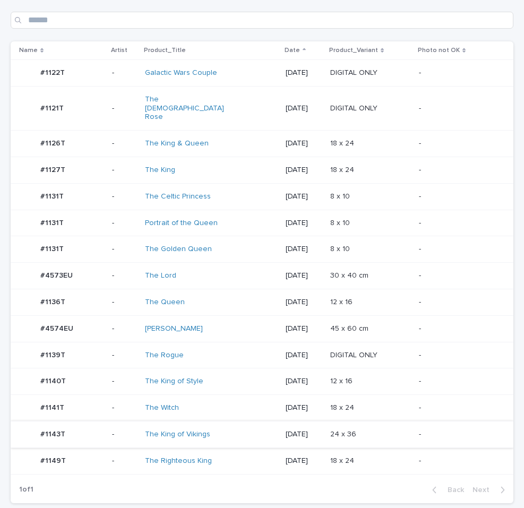 Image resolution: width=524 pixels, height=508 pixels. Describe the element at coordinates (57, 274) in the screenshot. I see `p: #4573EU` at that location.